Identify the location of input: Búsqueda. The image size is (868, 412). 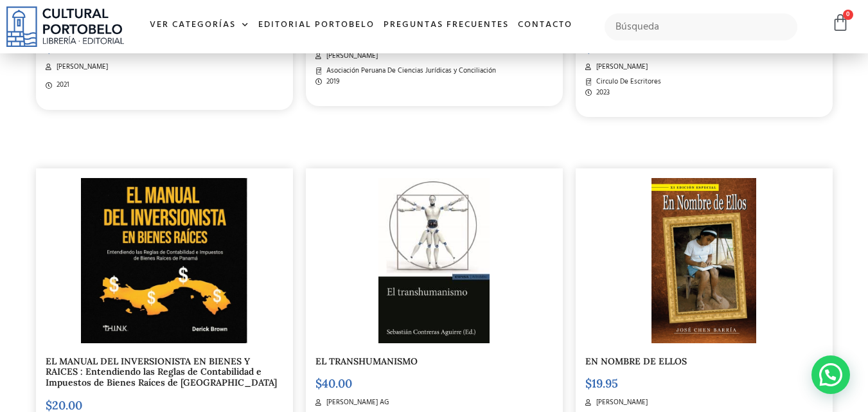
(701, 27).